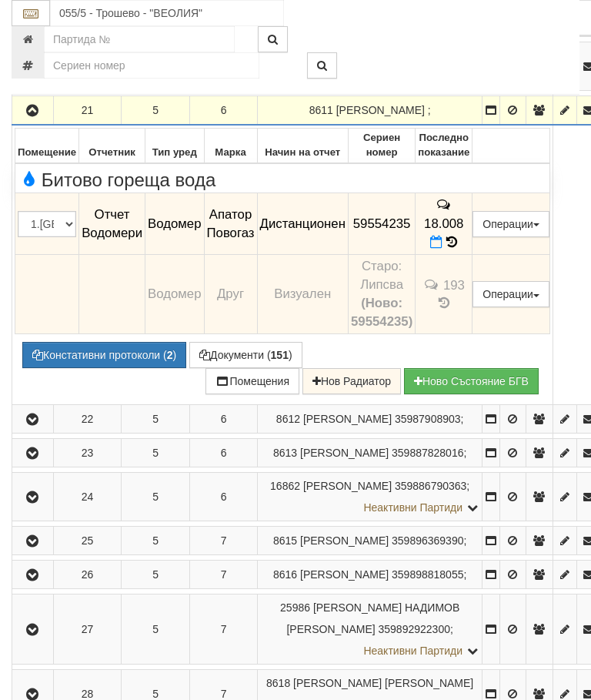  What do you see at coordinates (230, 146) in the screenshot?
I see `th: Марка` at bounding box center [230, 146].